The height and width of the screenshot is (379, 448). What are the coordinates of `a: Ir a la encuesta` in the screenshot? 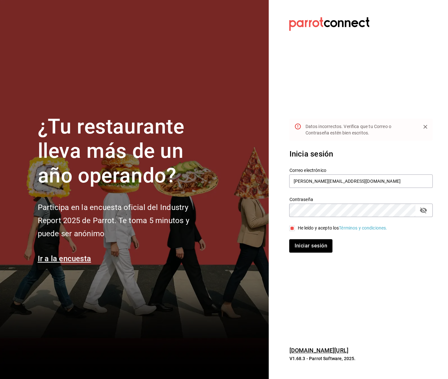 It's located at (64, 259).